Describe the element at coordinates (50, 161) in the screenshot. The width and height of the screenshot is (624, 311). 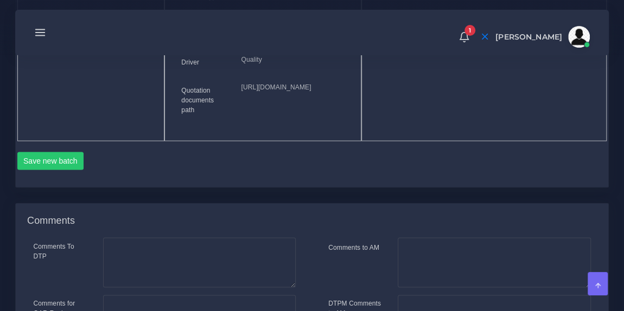
I see `button: Save new batch` at that location.